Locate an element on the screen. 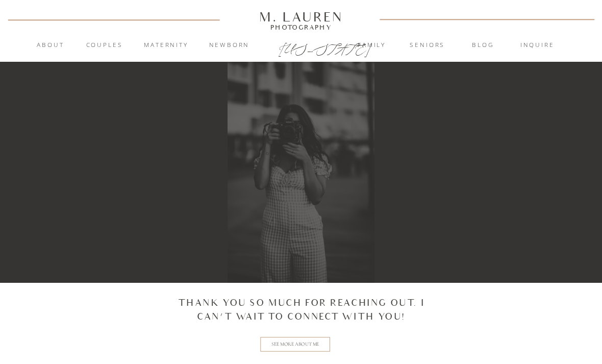 The image size is (602, 364). a: blog is located at coordinates (483, 46).